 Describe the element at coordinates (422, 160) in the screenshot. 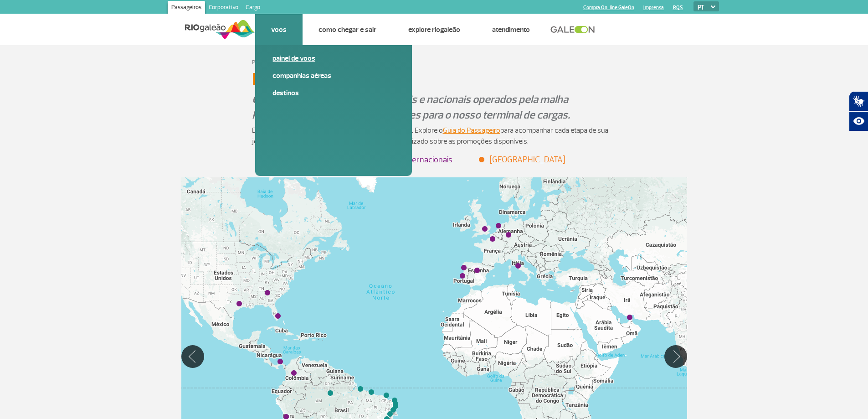

I see `li: Internacionais` at that location.